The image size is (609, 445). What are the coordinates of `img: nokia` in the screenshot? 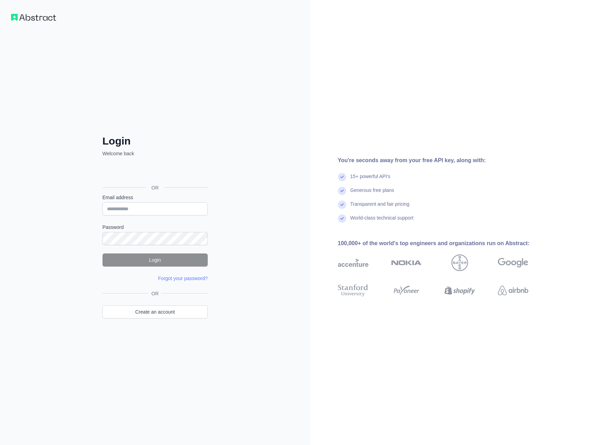 It's located at (406, 263).